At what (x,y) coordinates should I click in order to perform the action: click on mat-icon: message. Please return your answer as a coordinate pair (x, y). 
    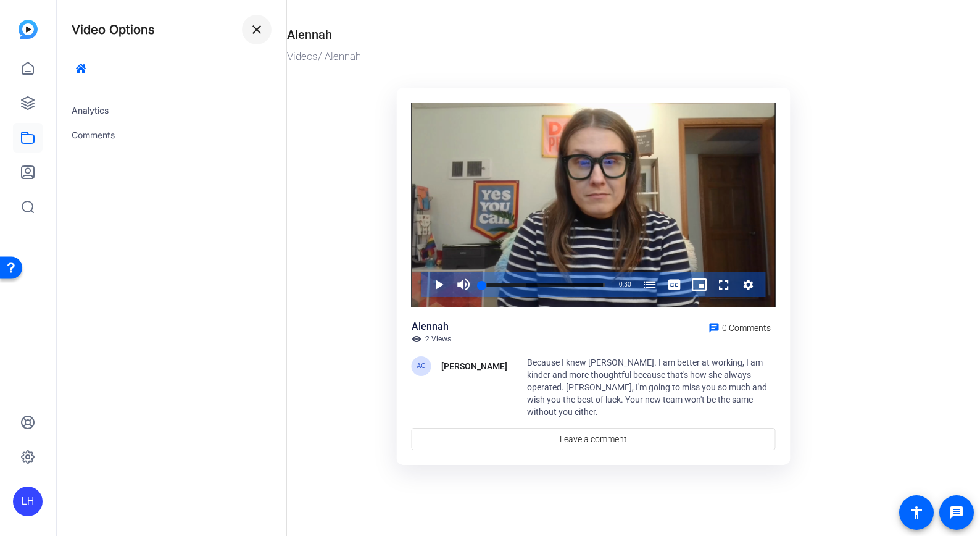
    Looking at the image, I should click on (957, 512).